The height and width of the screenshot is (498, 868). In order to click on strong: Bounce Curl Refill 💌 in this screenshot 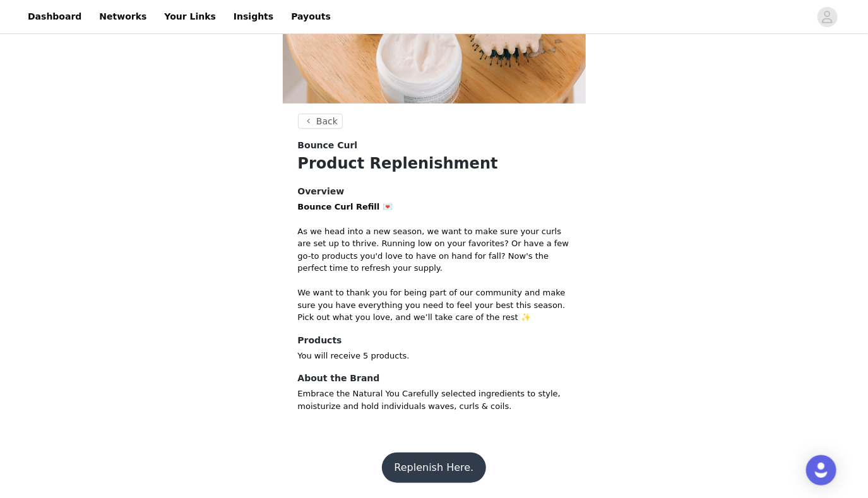, I will do `click(345, 207)`.